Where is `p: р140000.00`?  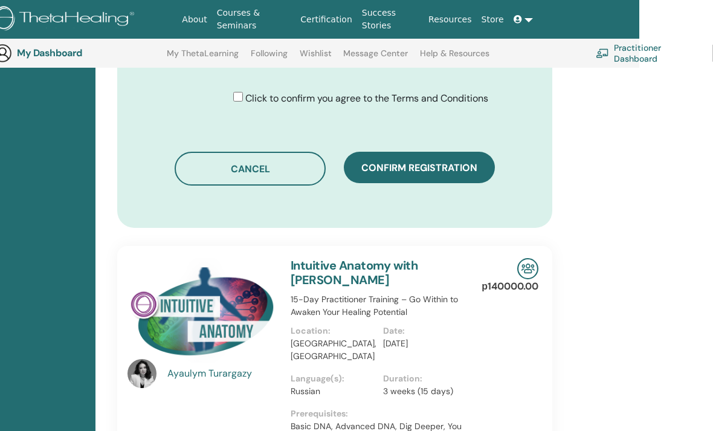 p: р140000.00 is located at coordinates (511, 287).